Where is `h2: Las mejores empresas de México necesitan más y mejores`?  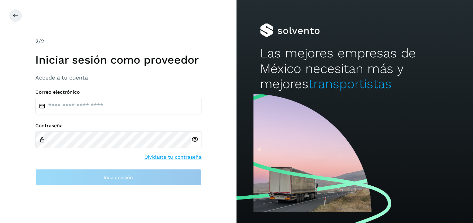 h2: Las mejores empresas de México necesitan más y mejores is located at coordinates (355, 69).